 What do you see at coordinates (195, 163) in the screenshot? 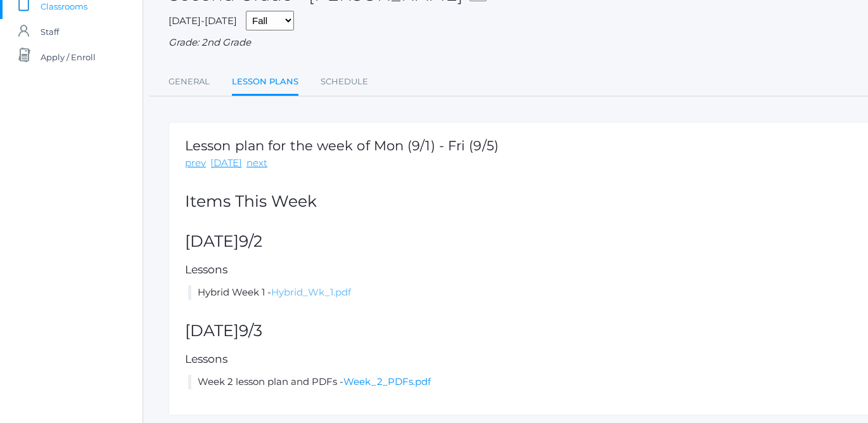
I see `a: prev` at bounding box center [195, 163].